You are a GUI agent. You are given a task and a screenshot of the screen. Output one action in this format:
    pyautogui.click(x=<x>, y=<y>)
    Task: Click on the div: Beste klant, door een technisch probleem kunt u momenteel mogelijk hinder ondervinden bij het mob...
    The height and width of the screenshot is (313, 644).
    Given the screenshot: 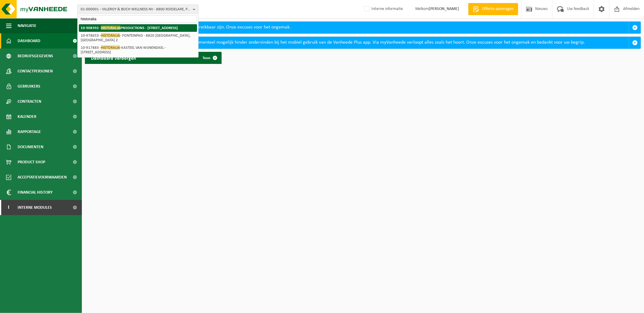 What is the action you would take?
    pyautogui.click(x=362, y=43)
    